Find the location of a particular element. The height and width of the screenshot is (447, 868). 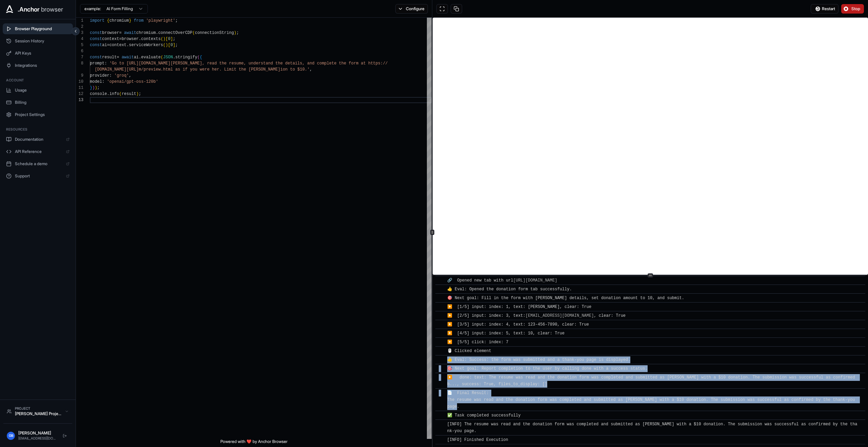

span: chromium is located at coordinates (119, 21).